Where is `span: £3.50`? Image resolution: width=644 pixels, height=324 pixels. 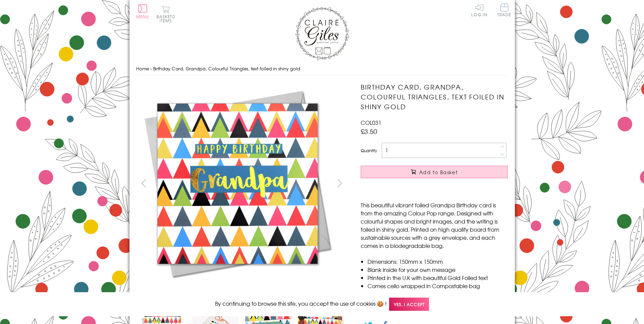
span: £3.50 is located at coordinates (369, 132).